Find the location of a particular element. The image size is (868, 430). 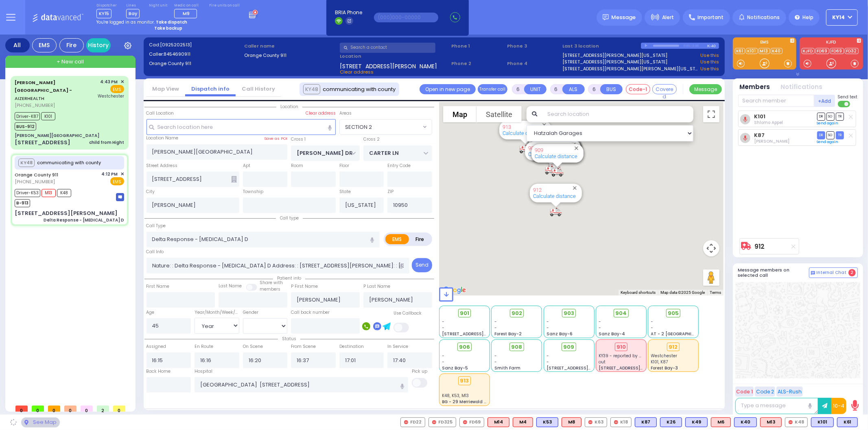

div: 913 is located at coordinates (464, 381).